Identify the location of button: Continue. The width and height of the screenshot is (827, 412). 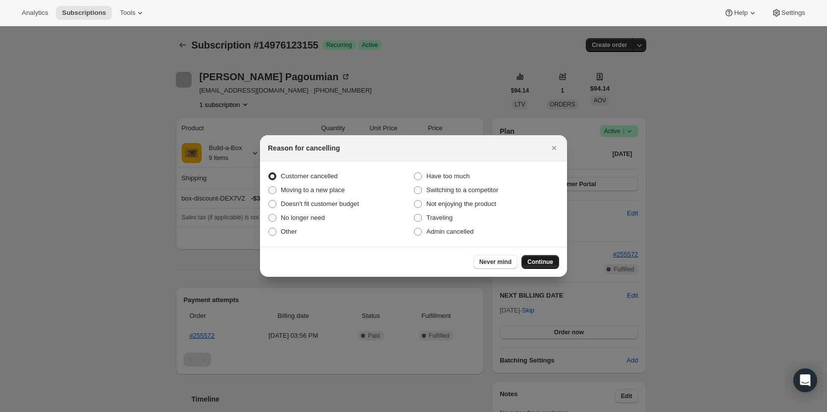
(540, 262).